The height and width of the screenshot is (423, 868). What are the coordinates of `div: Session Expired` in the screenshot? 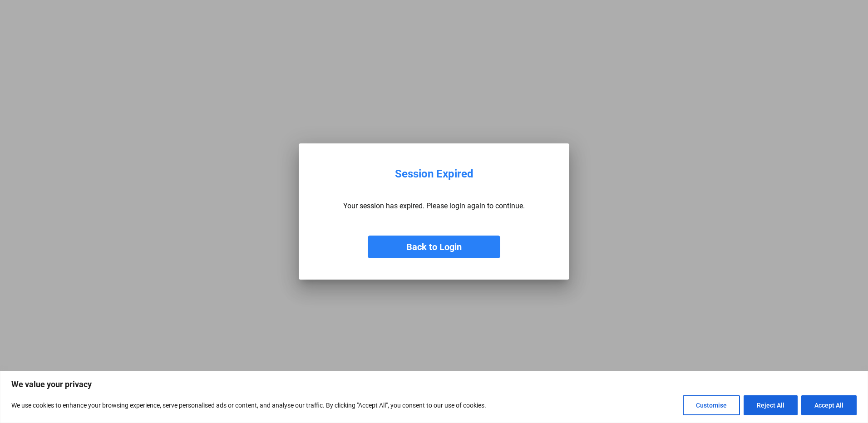 It's located at (434, 174).